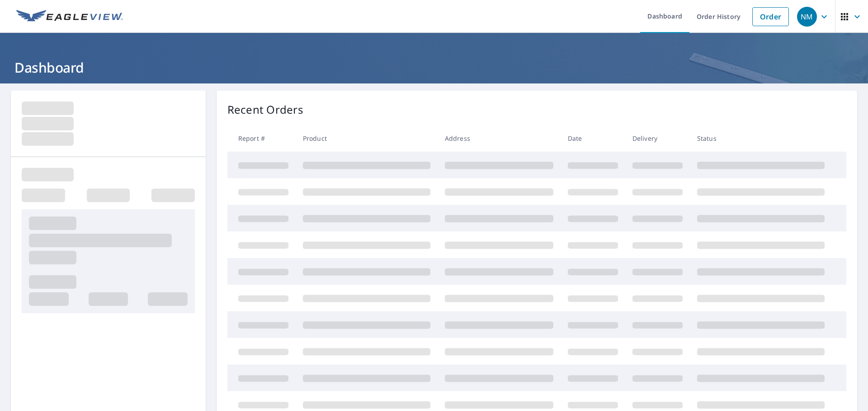 This screenshot has width=868, height=411. Describe the element at coordinates (69, 16) in the screenshot. I see `img: EV Logo` at that location.